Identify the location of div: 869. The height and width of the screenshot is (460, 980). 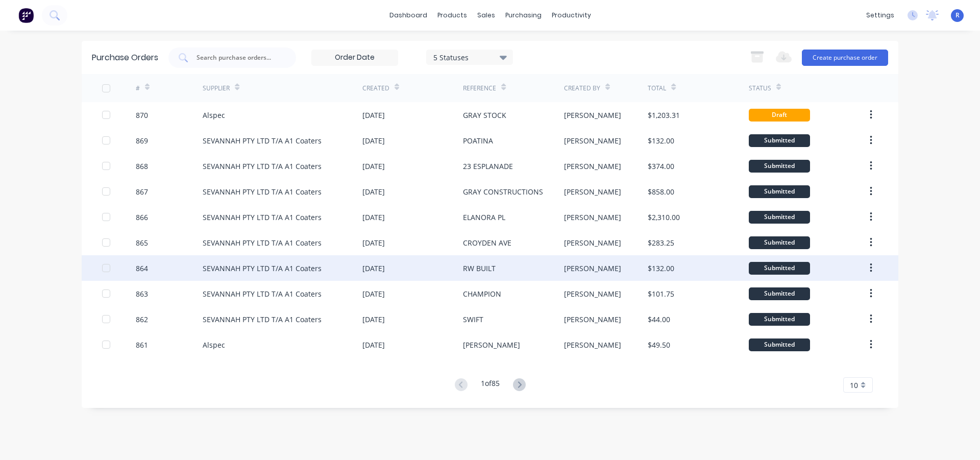
(142, 140).